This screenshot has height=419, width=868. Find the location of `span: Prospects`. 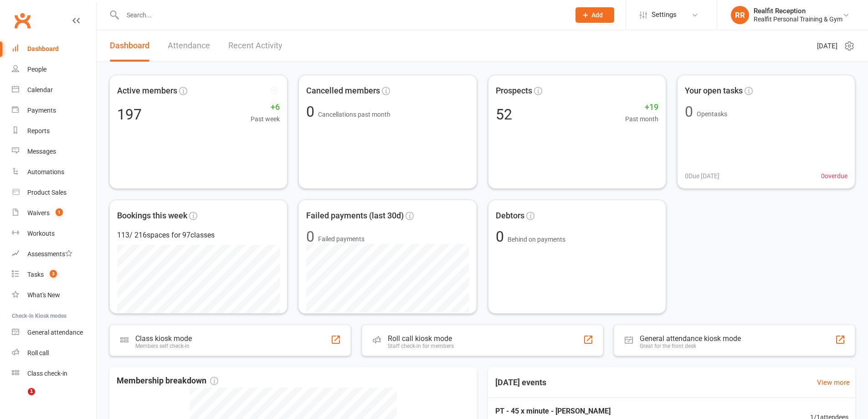

span: Prospects is located at coordinates (514, 91).